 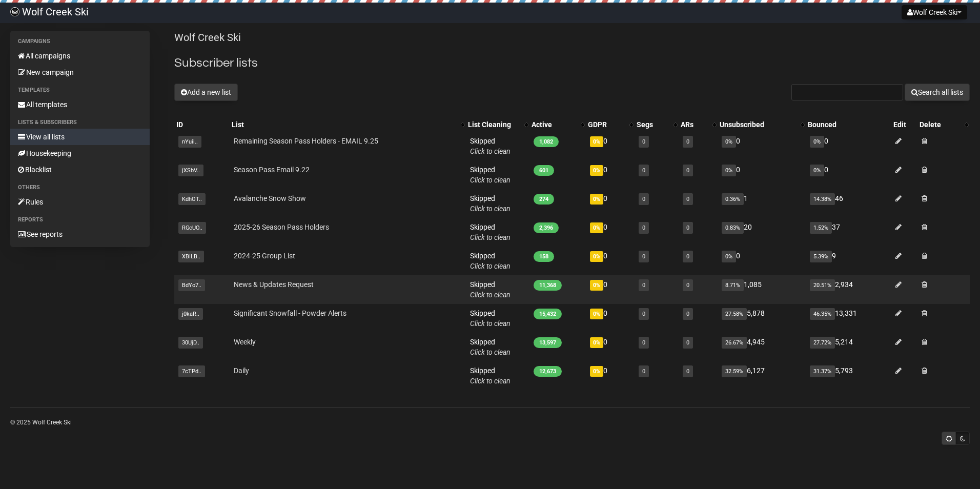 What do you see at coordinates (192, 199) in the screenshot?
I see `span: KdhOT..` at bounding box center [192, 199].